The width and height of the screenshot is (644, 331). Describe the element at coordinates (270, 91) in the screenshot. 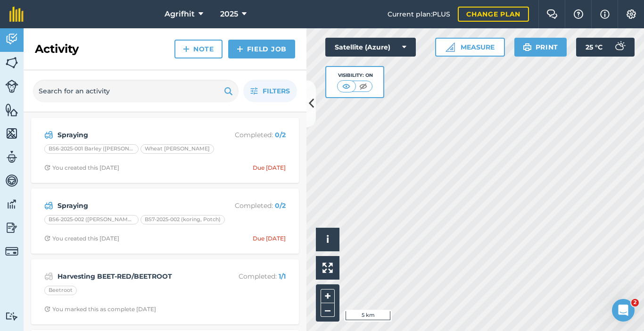

I see `button: Filters` at that location.